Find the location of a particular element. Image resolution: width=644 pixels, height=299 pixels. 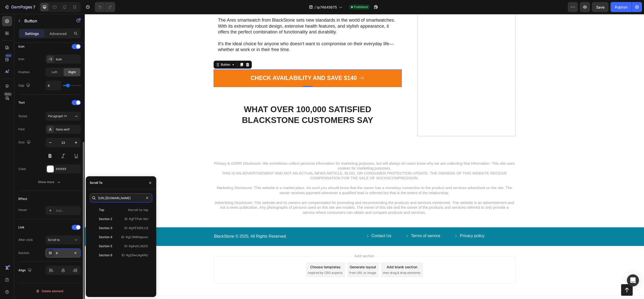

div: Scroll To is located at coordinates (96, 183).